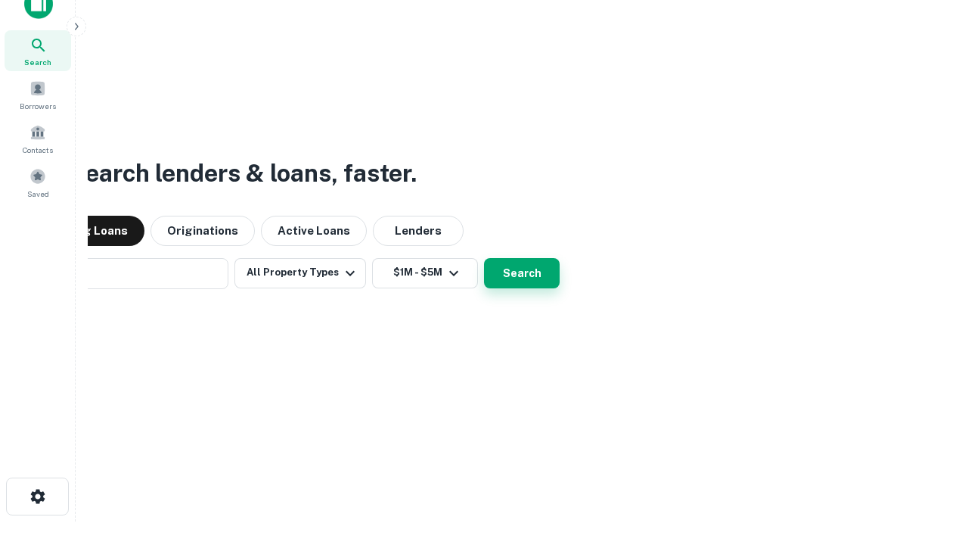 The height and width of the screenshot is (545, 968). What do you see at coordinates (38, 95) in the screenshot?
I see `div: Borrowers` at bounding box center [38, 95].